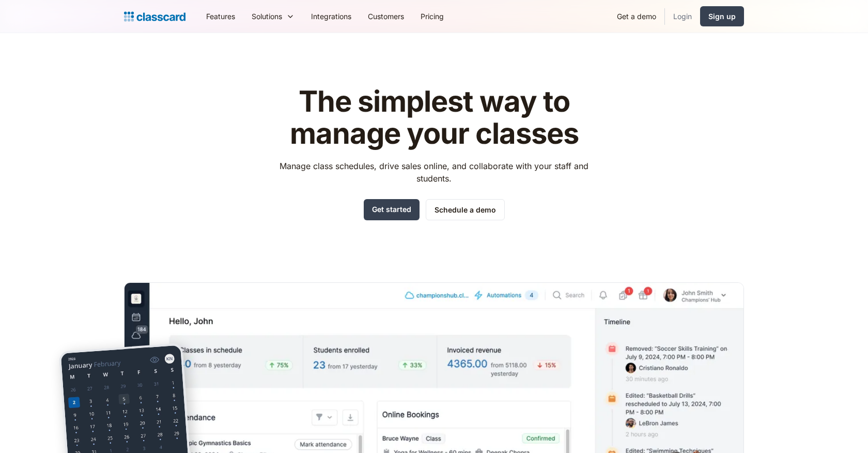 The image size is (868, 453). I want to click on a: Features, so click(221, 16).